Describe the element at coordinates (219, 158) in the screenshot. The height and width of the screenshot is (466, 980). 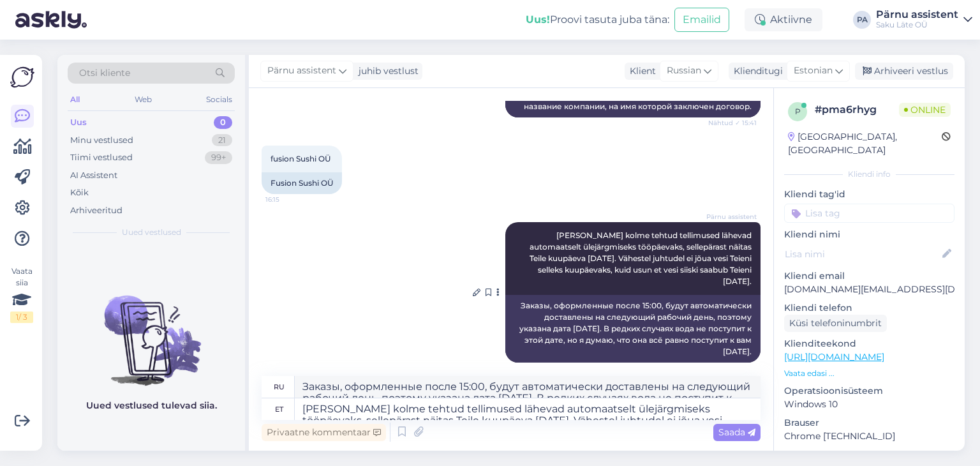
I see `div: 99+` at that location.